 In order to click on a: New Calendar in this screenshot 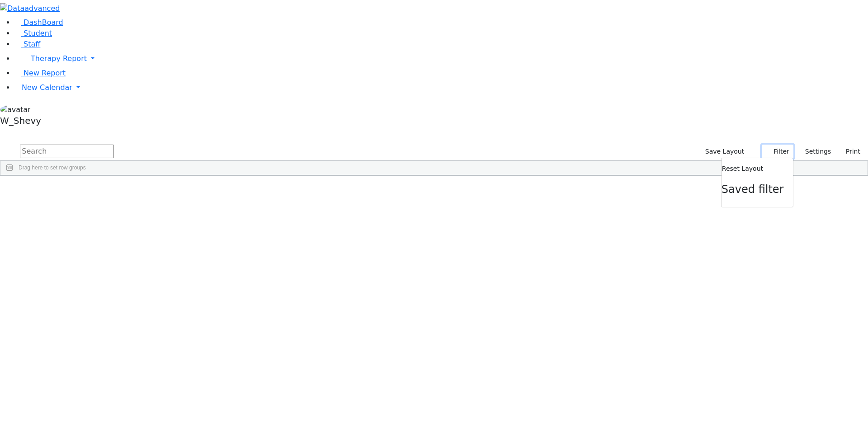, I will do `click(441, 88)`.